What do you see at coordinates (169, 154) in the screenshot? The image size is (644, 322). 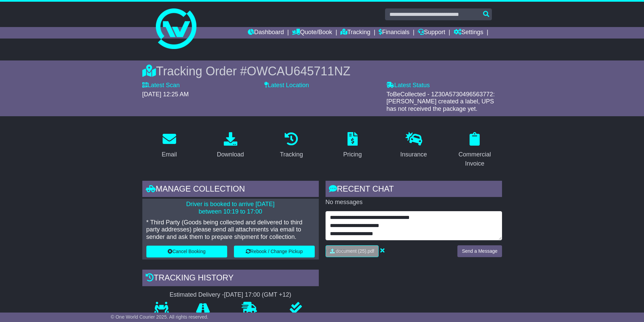 I see `div: Email` at bounding box center [169, 154].